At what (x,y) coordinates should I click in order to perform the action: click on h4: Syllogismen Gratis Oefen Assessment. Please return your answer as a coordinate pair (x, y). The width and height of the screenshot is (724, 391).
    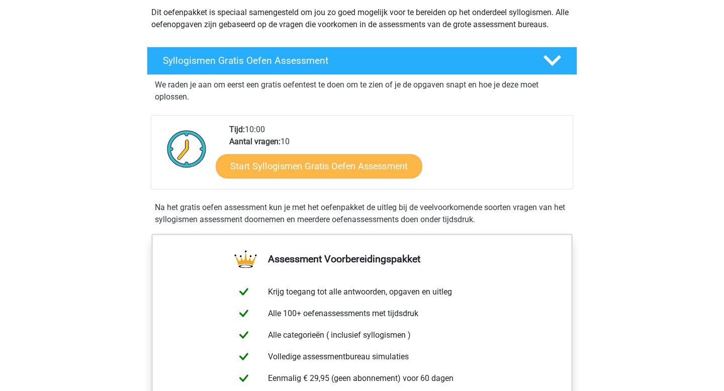
    Looking at the image, I should click on (345, 60).